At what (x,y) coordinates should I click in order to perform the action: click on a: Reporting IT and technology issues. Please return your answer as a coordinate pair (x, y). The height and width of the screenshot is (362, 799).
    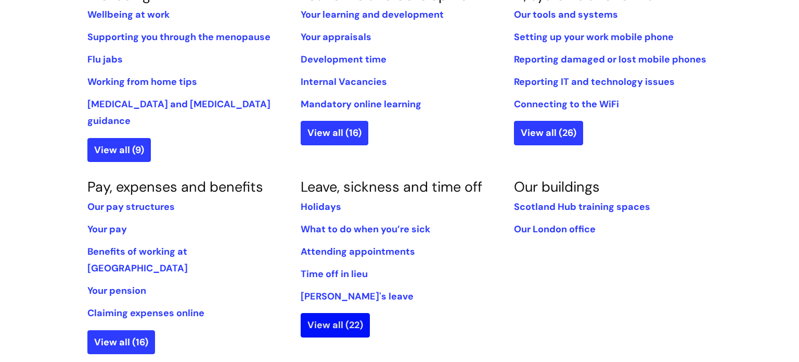
    Looking at the image, I should click on (594, 82).